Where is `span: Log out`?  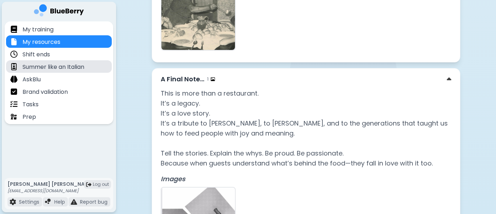 span: Log out is located at coordinates (101, 185).